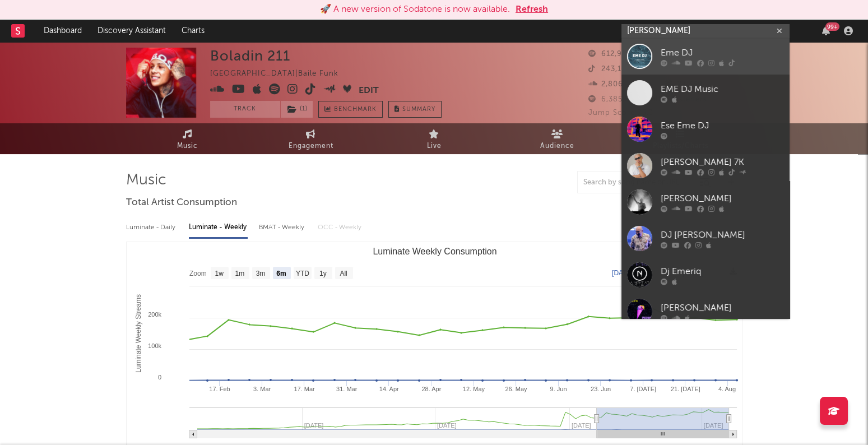  I want to click on text: 12. May, so click(473, 389).